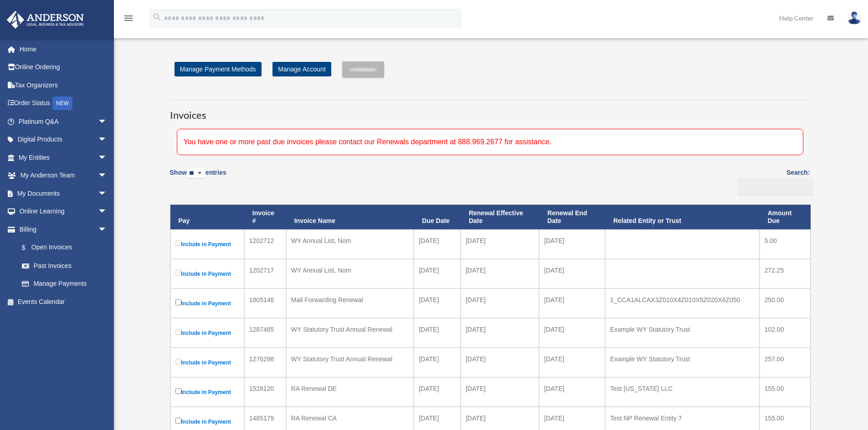 The height and width of the screenshot is (430, 868). What do you see at coordinates (490, 142) in the screenshot?
I see `div: You have one or more past due invoices please contact our Renewals department at 888.969.2677 for...` at bounding box center [490, 142].